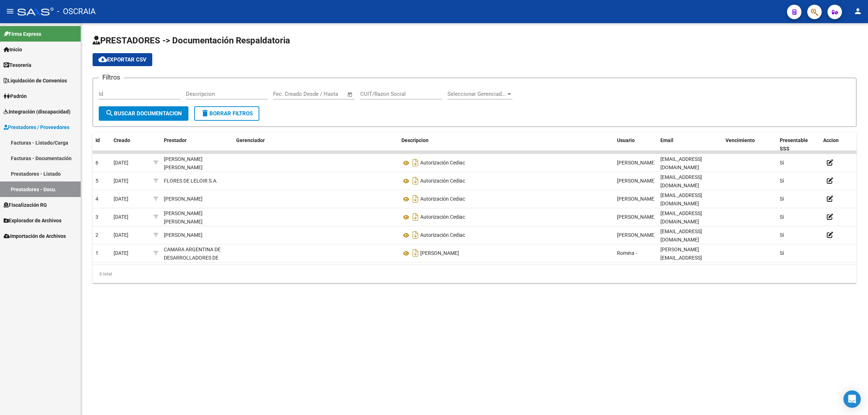  I want to click on mat-icon: menu, so click(10, 12).